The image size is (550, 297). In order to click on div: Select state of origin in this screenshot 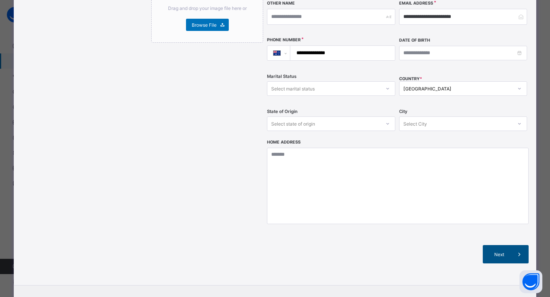, I will do `click(293, 124)`.